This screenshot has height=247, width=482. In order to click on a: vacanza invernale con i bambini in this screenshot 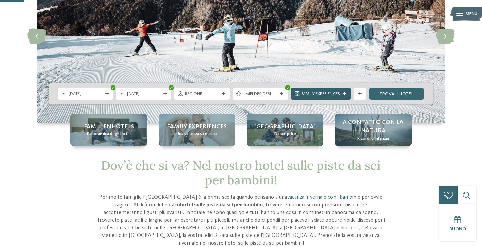, I will do `click(322, 197)`.